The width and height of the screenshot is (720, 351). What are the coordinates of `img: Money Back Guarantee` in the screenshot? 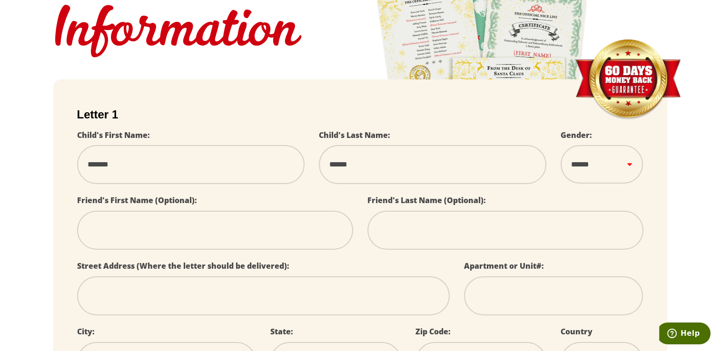 It's located at (628, 80).